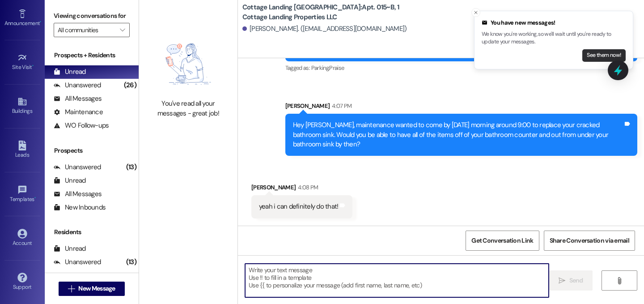 This screenshot has height=304, width=644. Describe the element at coordinates (22, 62) in the screenshot. I see `a: Site Visit •` at that location.